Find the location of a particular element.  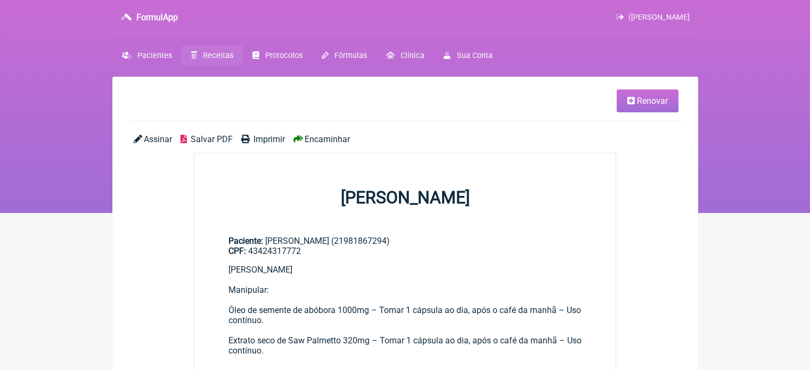

span: Renovar is located at coordinates (653, 101).